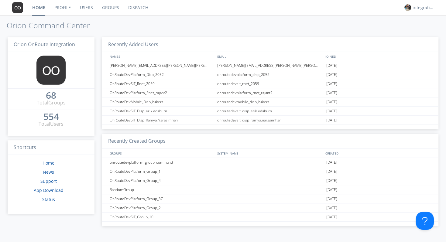 The image size is (446, 242). I want to click on div: Total Groups, so click(51, 103).